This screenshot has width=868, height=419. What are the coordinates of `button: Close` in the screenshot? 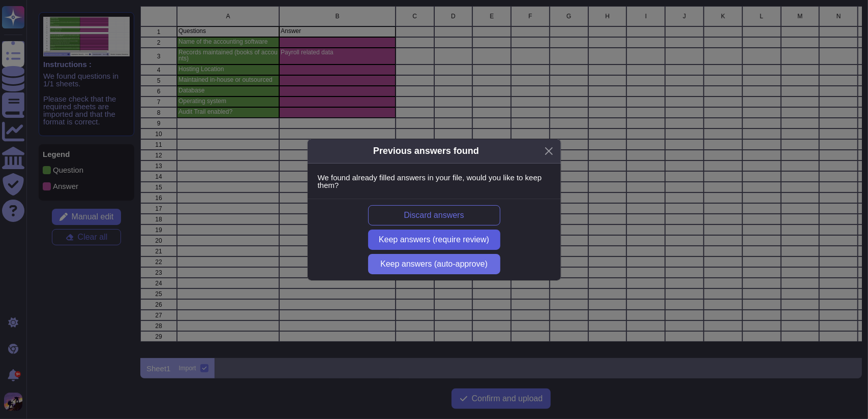 It's located at (549, 151).